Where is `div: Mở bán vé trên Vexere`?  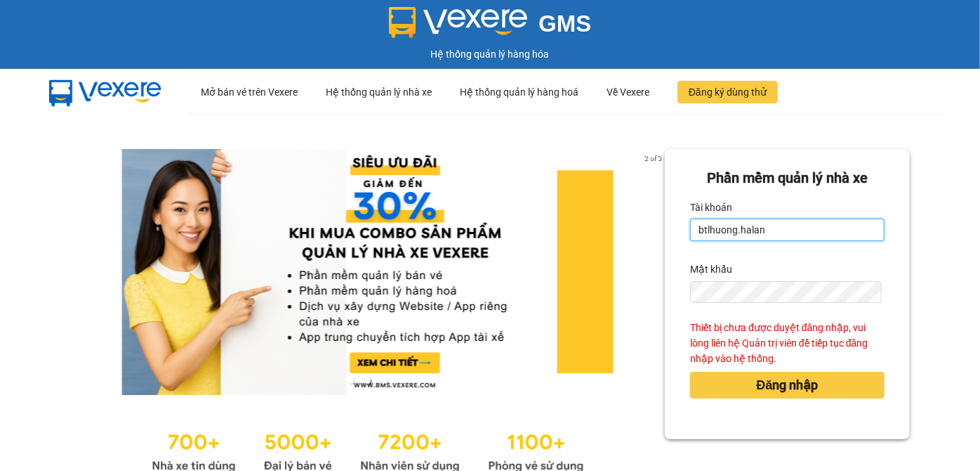
div: Mở bán vé trên Vexere is located at coordinates (249, 92).